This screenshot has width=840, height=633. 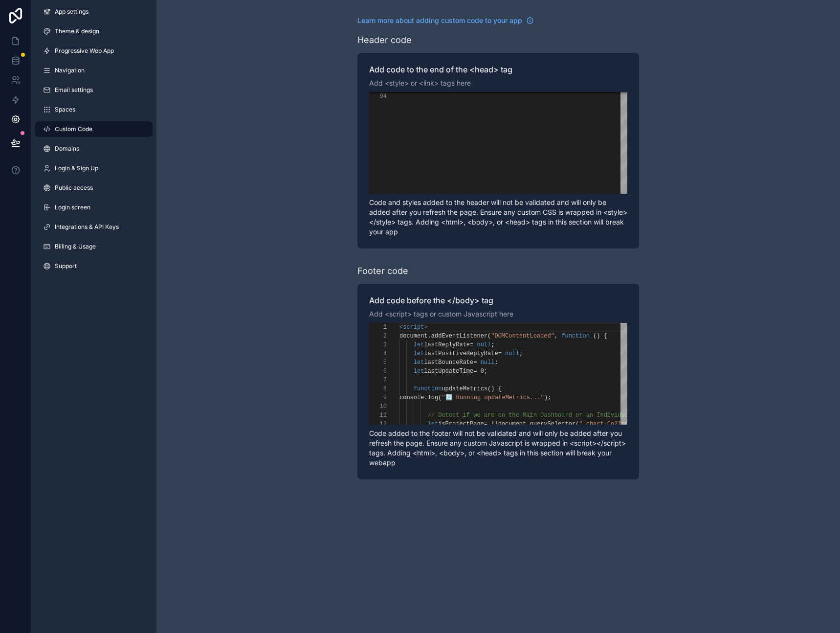 What do you see at coordinates (382, 271) in the screenshot?
I see `div: Footer code` at bounding box center [382, 271].